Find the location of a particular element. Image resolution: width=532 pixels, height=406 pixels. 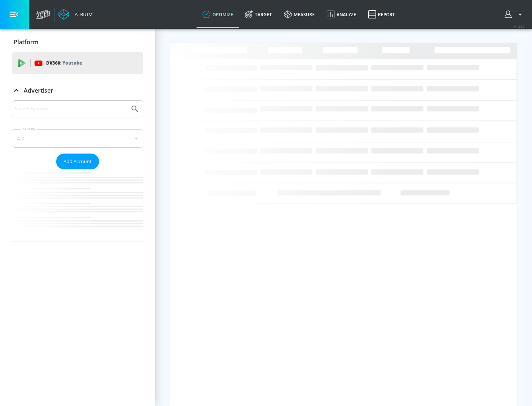

a: Target is located at coordinates (258, 14).